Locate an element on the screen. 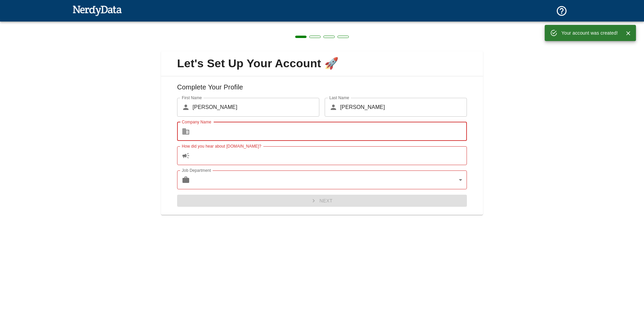 This screenshot has height=309, width=644. div: Your account was created! is located at coordinates (590, 33).